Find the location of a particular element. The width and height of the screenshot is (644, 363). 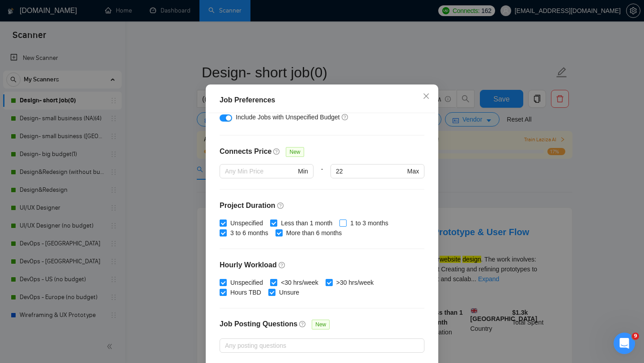

span: 3 to 6 months is located at coordinates (249, 233).